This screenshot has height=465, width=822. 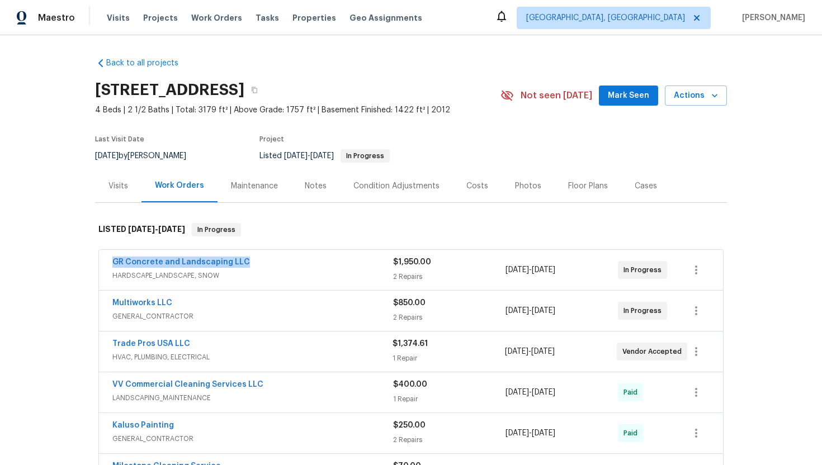 What do you see at coordinates (216, 18) in the screenshot?
I see `span: Work Orders` at bounding box center [216, 18].